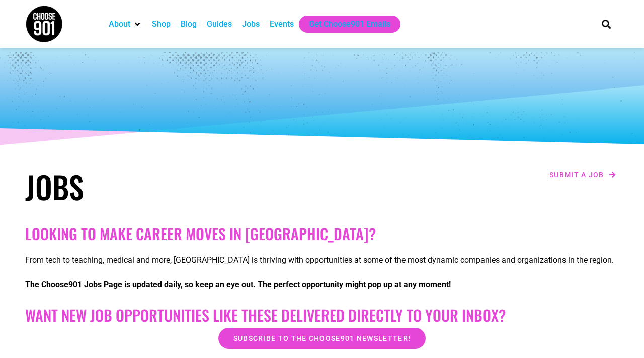  I want to click on strong: The Choose901 Jobs Page is updated daily, so keep an eye out. The perfect opportunity might pop u..., so click(238, 284).